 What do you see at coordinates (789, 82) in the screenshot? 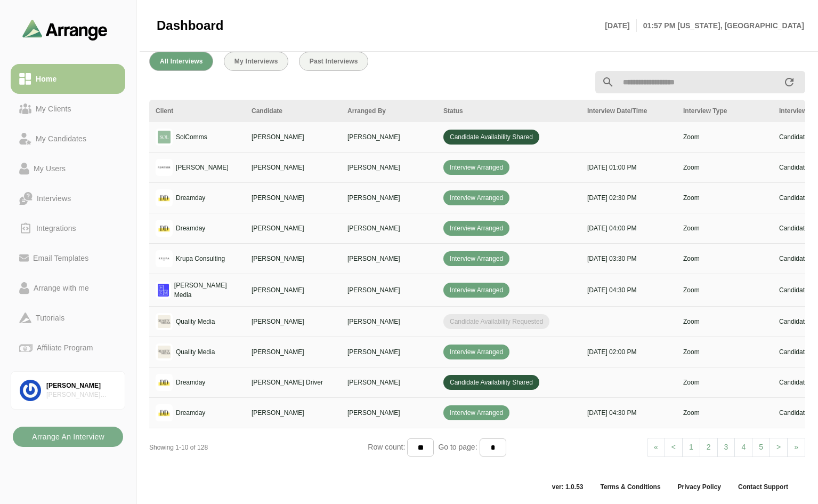
I see `i: appended action` at bounding box center [789, 82].